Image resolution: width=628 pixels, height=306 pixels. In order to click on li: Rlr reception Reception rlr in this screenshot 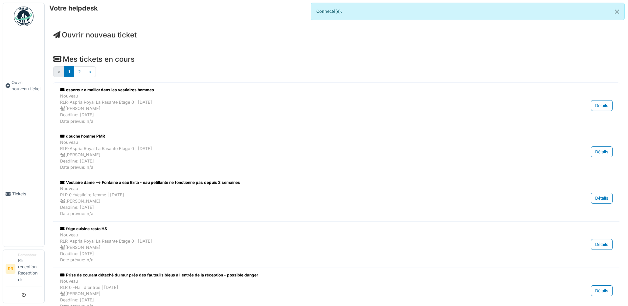, I will do `click(30, 269)`.